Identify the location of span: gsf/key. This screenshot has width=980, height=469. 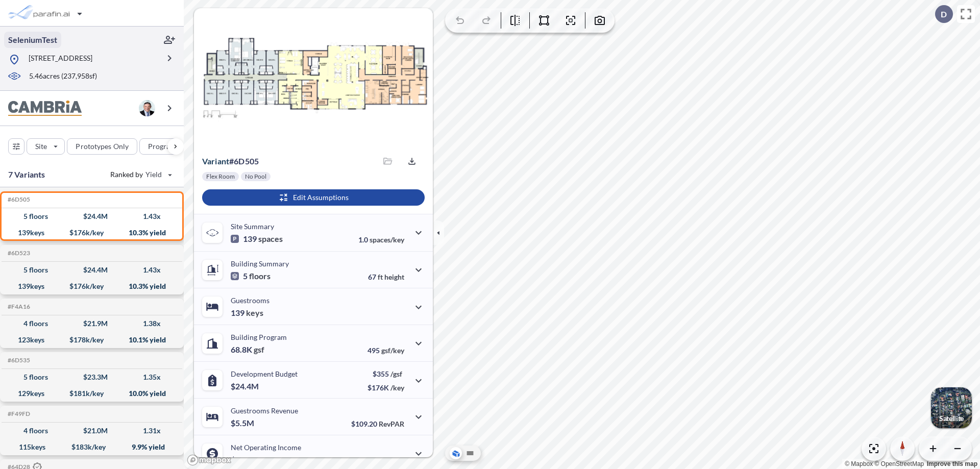
(393, 350).